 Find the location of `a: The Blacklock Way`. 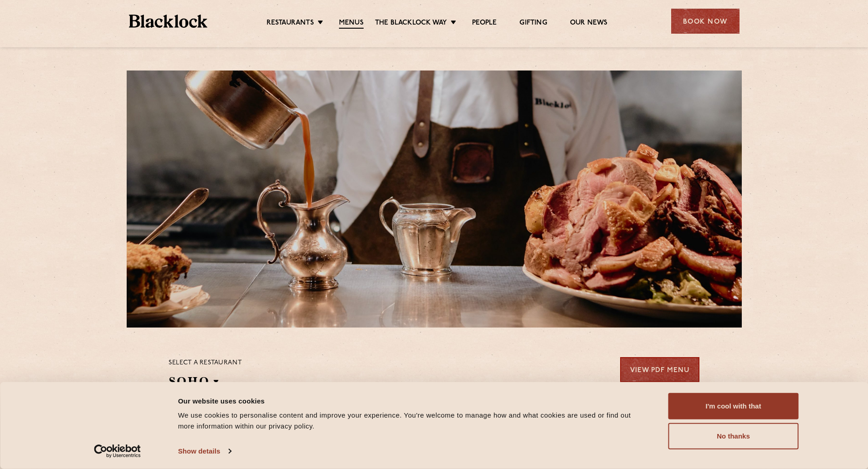

a: The Blacklock Way is located at coordinates (411, 23).